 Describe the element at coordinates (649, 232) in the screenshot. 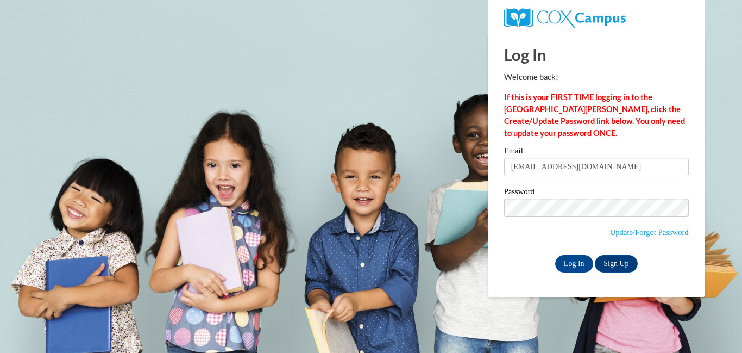

I see `a: Update/Forgot Password` at that location.